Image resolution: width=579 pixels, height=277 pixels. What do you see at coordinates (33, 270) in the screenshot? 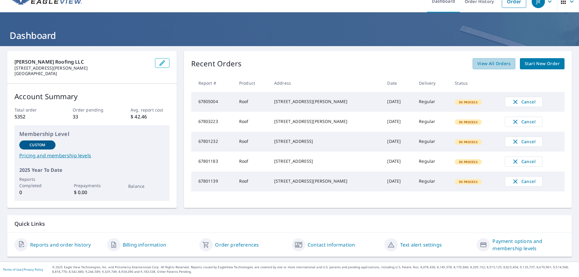
I see `a: Privacy Policy` at bounding box center [33, 270].